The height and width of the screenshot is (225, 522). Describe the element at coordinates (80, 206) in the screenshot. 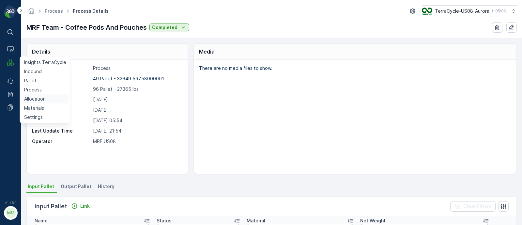

I see `button: Link` at that location.